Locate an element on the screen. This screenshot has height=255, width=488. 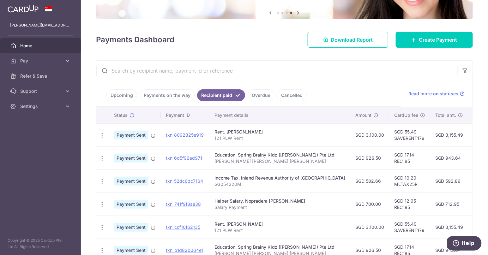
td: SGD 12.95 REC185 is located at coordinates (410, 204).